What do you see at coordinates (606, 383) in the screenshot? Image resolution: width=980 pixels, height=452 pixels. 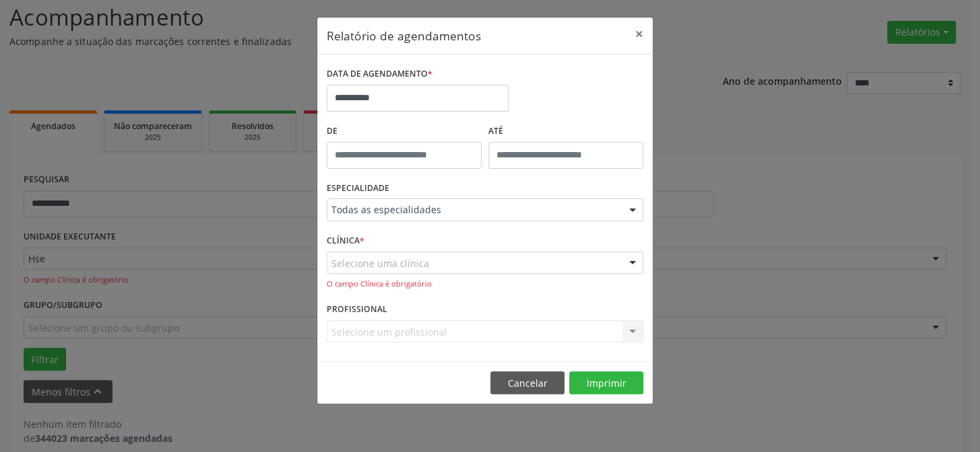 I see `button: Imprimir` at bounding box center [606, 383].